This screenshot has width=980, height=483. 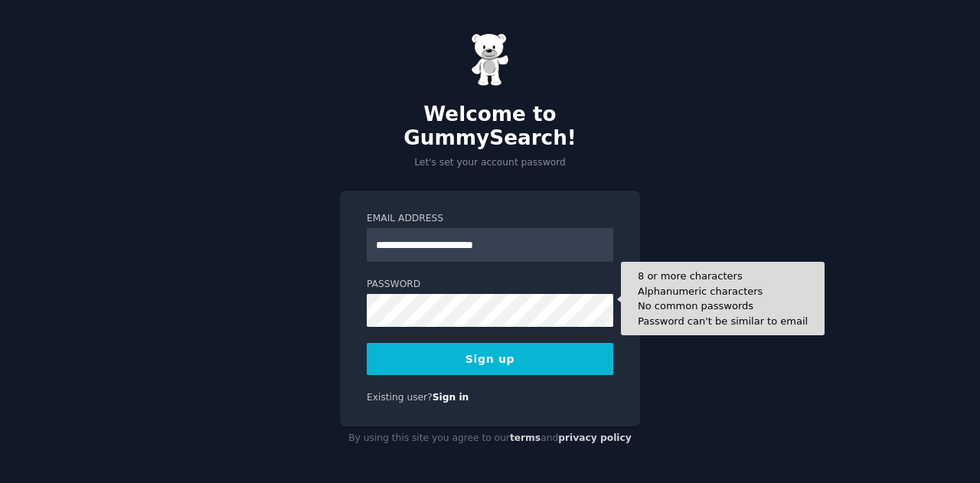 I want to click on button: Sign up, so click(x=490, y=359).